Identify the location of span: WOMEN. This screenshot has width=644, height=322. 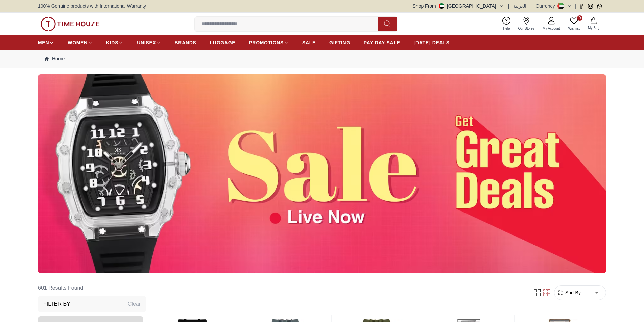
(77, 43).